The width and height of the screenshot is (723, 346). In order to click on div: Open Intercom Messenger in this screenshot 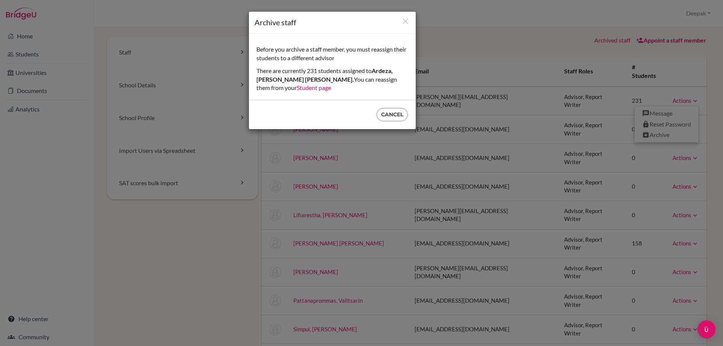, I will do `click(706, 329)`.